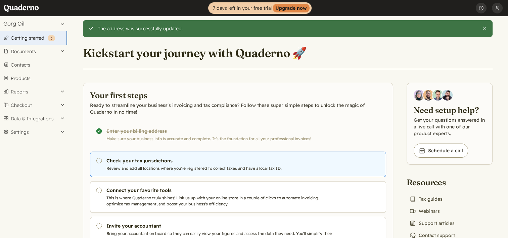 The width and height of the screenshot is (508, 238). What do you see at coordinates (426, 199) in the screenshot?
I see `a: Tax guides` at bounding box center [426, 199].